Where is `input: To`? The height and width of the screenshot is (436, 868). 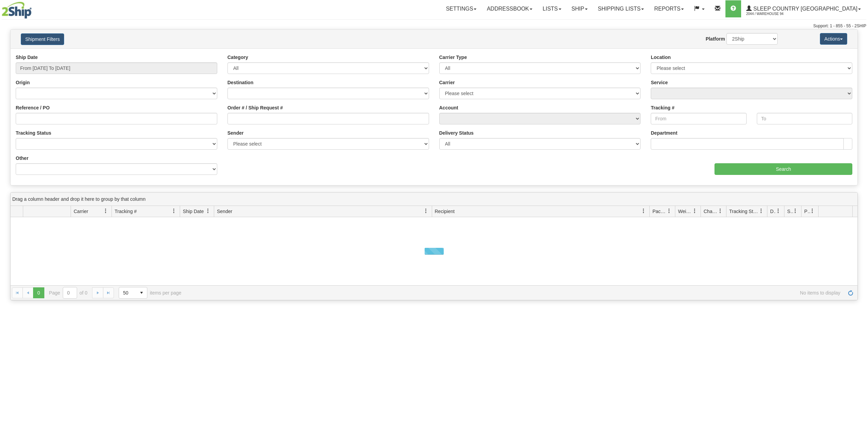 input: To is located at coordinates (804, 119).